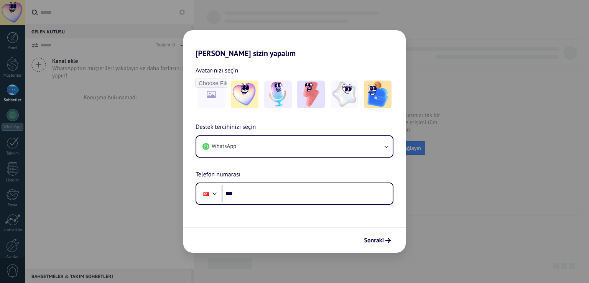 The height and width of the screenshot is (283, 589). Describe the element at coordinates (206, 194) in the screenshot. I see `div: Turkey: + 90` at that location.